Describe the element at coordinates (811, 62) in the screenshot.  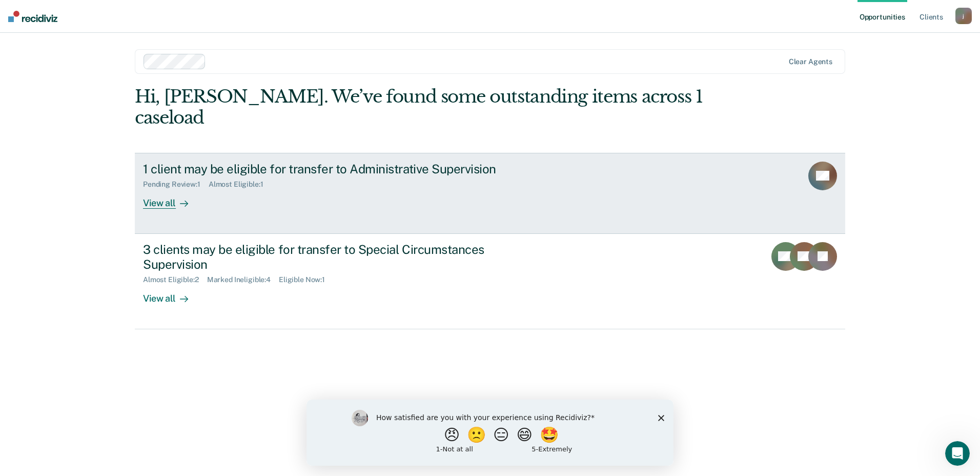
I see `div: Clear agents` at that location.